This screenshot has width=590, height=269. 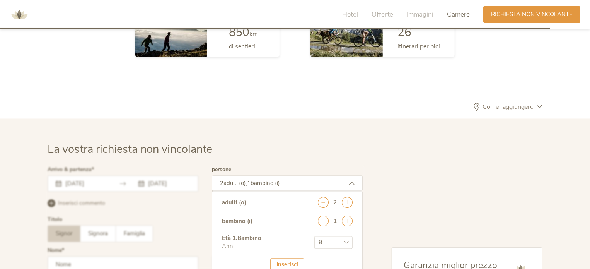 I want to click on span: Hotel, so click(x=350, y=14).